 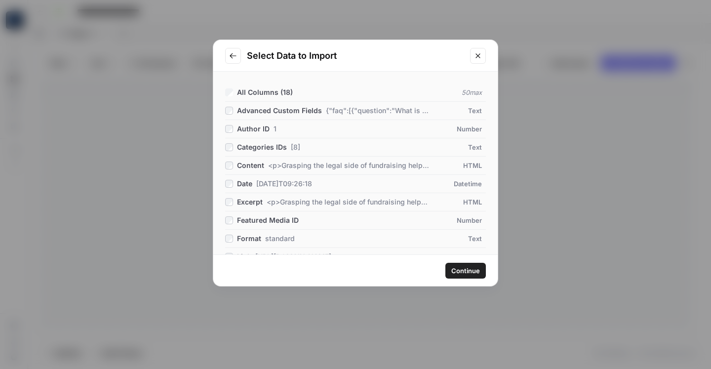 I want to click on span: Format, so click(x=249, y=238).